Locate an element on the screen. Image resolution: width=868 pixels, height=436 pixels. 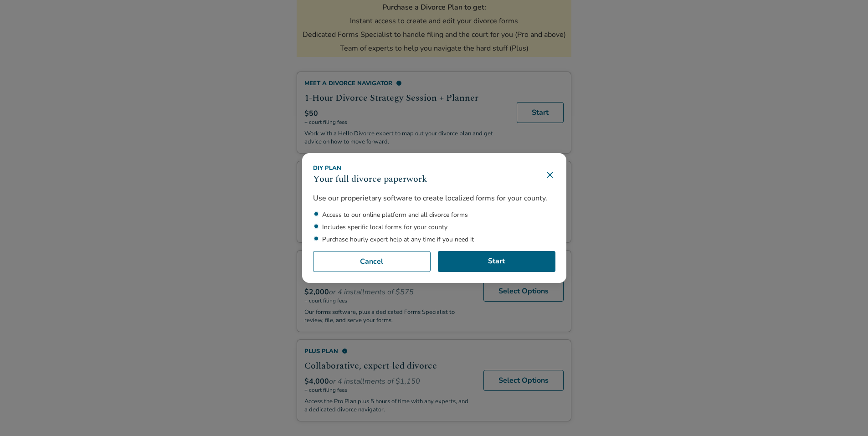
p: Use our properietary software to create localized forms for your county. is located at coordinates (434, 198).